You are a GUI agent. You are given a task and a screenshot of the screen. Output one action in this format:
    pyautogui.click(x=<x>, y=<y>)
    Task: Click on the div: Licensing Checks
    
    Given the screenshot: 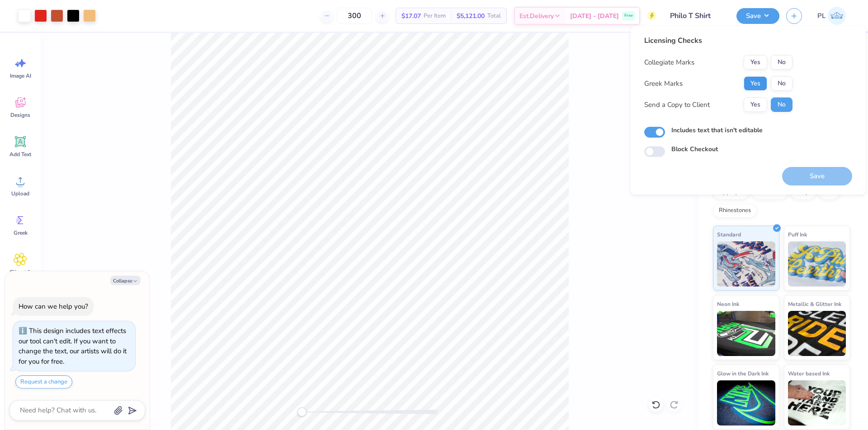 What is the action you would take?
    pyautogui.click(x=718, y=40)
    